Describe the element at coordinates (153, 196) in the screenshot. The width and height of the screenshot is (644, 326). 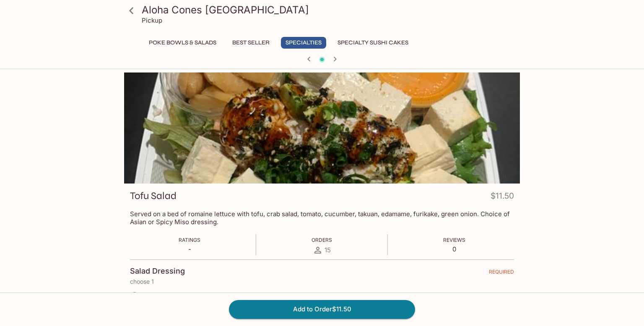
I see `h3: Tofu Salad` at that location.